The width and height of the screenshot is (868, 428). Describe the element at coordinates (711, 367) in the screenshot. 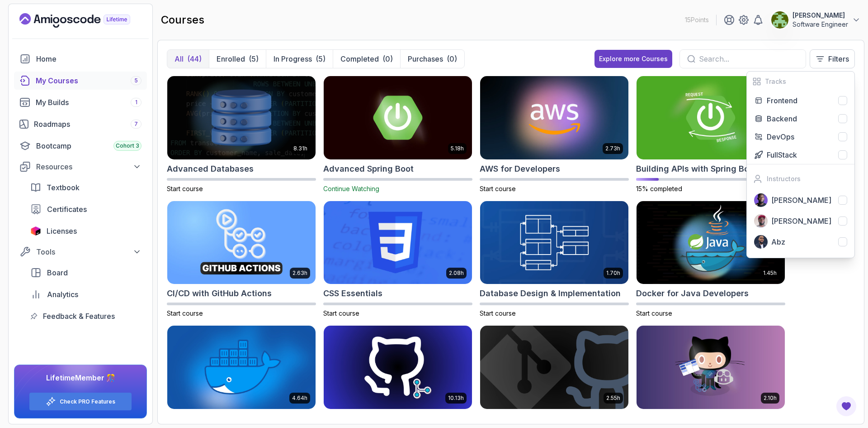

I see `img: GitHub Toolkit card` at that location.